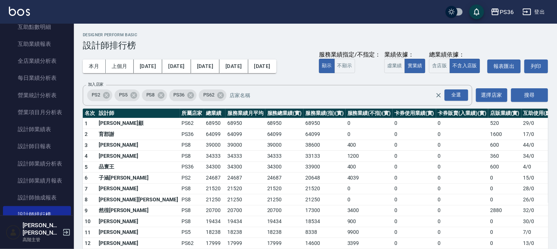  I want to click on td: 20648, so click(324, 178).